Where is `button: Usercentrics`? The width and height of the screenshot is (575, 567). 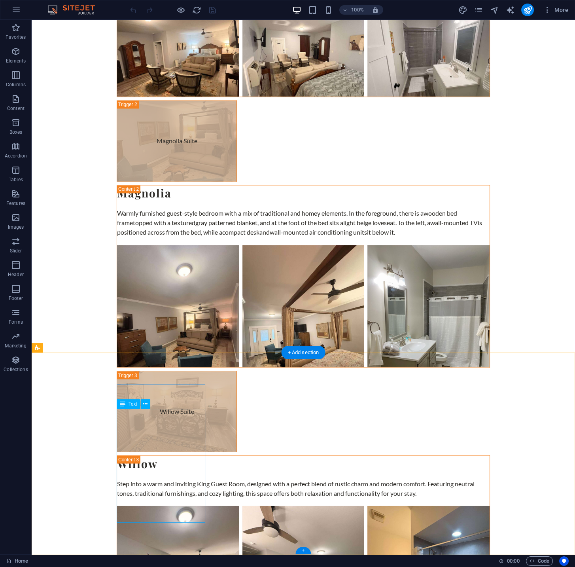 button: Usercentrics is located at coordinates (564, 561).